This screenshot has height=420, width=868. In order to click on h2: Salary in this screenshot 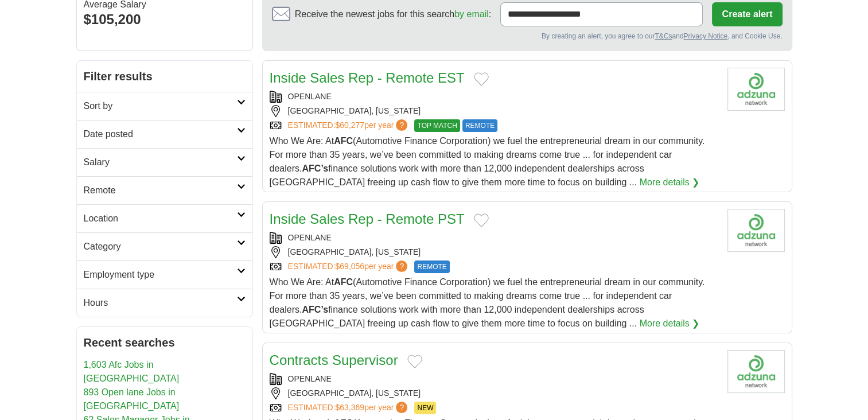, I will do `click(160, 163)`.